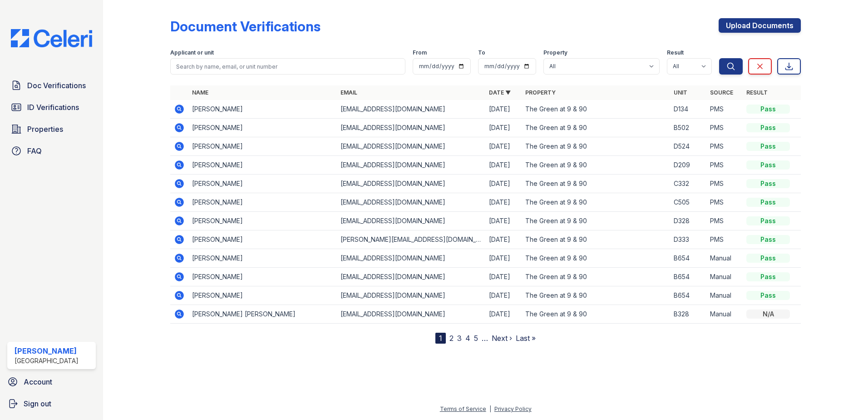 The image size is (868, 420). Describe the element at coordinates (37, 404) in the screenshot. I see `span: Sign out` at that location.